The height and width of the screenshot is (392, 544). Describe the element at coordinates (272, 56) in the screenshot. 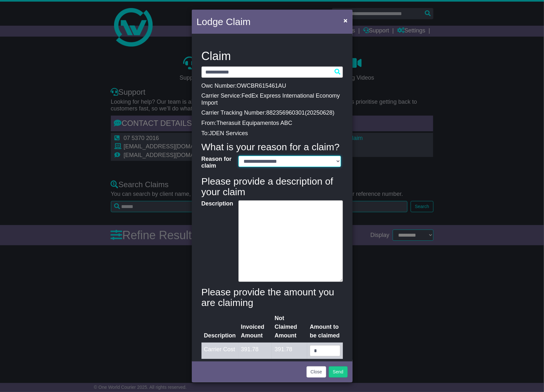

I see `h3: Claim` at that location.